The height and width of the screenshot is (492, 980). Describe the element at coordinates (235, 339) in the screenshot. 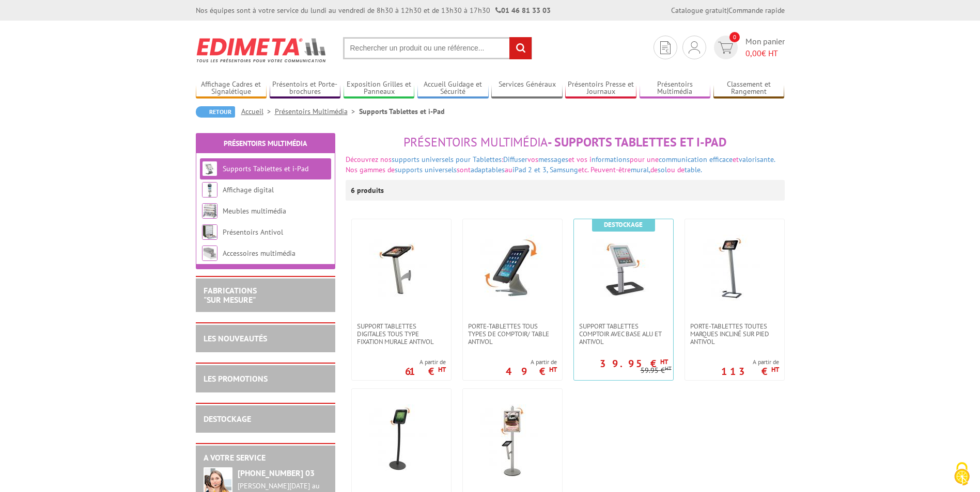

I see `a: LES NOUVEAUTÉS` at that location.